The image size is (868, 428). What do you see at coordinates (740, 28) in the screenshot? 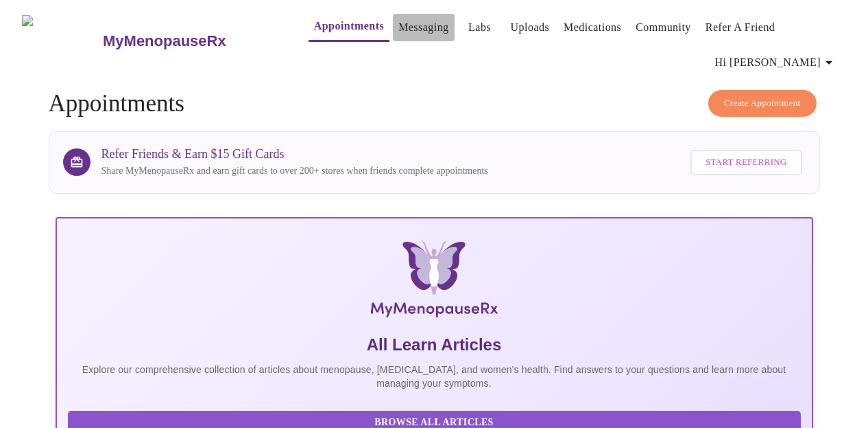
I see `button: Refer a Friend` at bounding box center [740, 28].